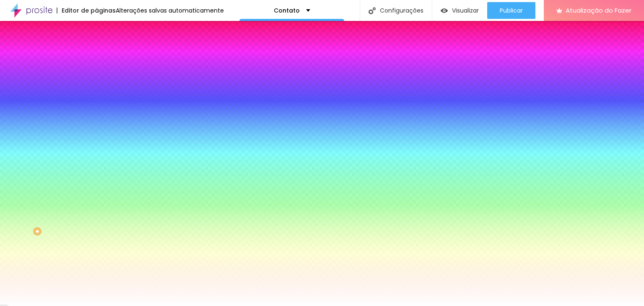  I want to click on font: Publicar, so click(511, 10).